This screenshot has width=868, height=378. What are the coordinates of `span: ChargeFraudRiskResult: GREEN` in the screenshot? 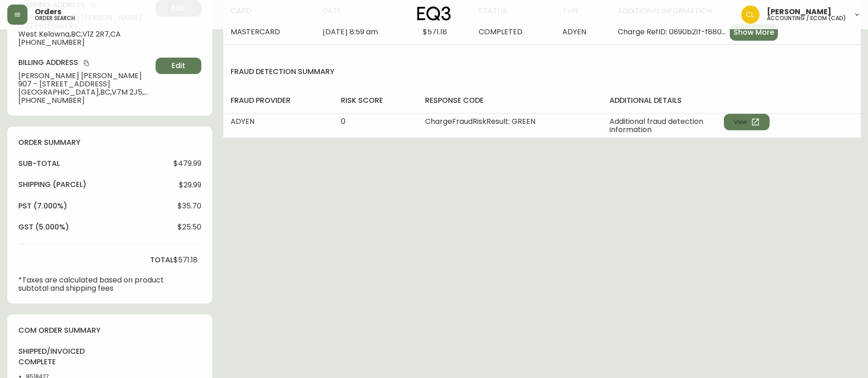 It's located at (480, 121).